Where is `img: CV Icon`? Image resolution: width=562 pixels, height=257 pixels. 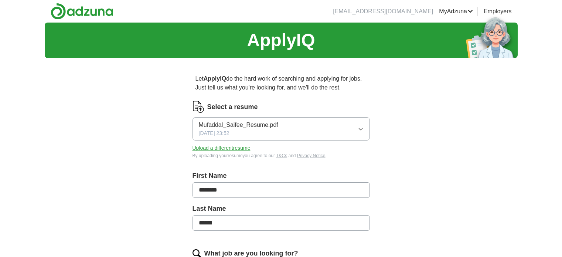 img: CV Icon is located at coordinates (199, 107).